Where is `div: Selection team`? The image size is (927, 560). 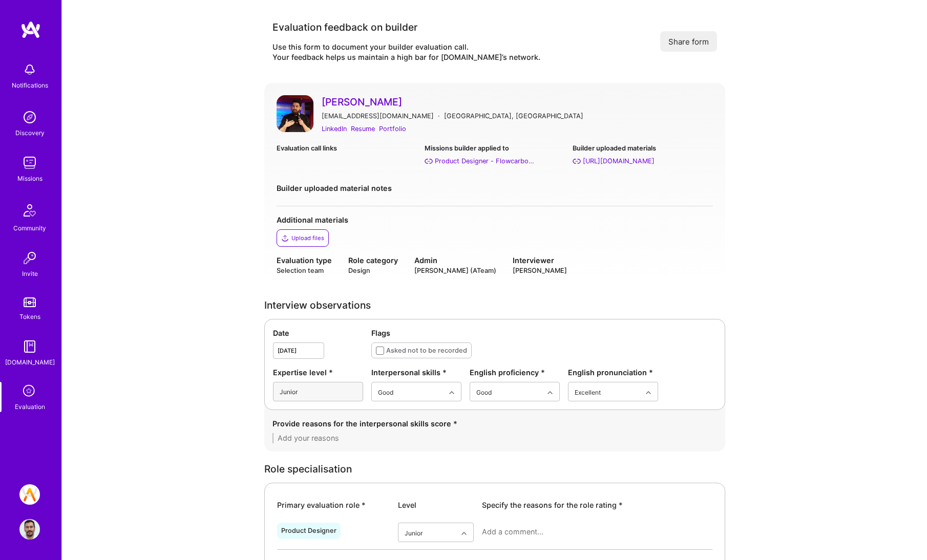
div: Selection team is located at coordinates (304, 270).